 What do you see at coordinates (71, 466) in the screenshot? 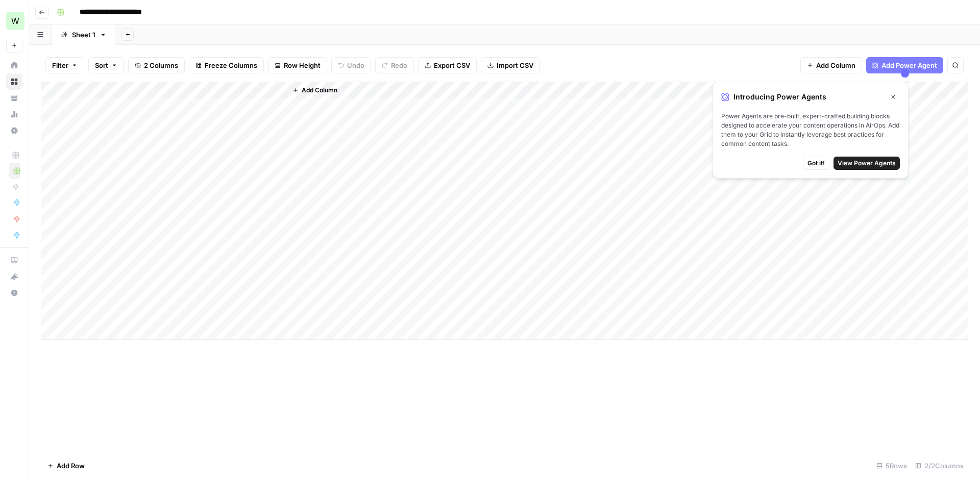
I see `span: Add Row` at bounding box center [71, 466].